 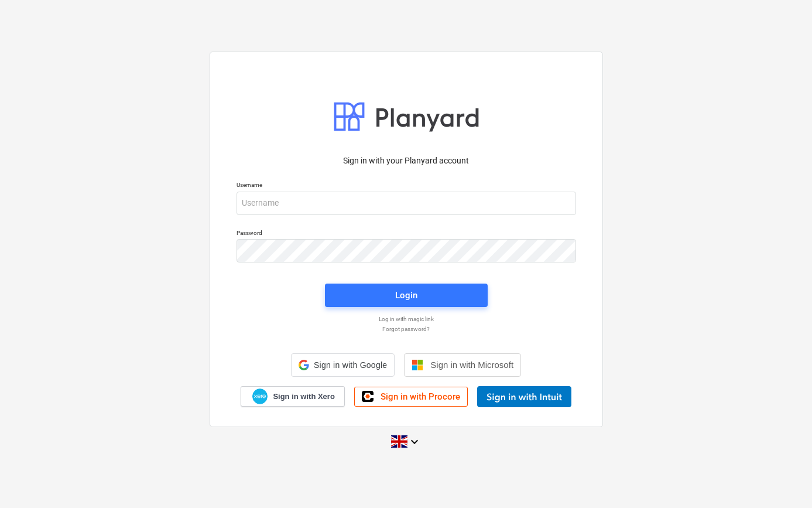 What do you see at coordinates (407, 295) in the screenshot?
I see `div: Login` at bounding box center [407, 295].